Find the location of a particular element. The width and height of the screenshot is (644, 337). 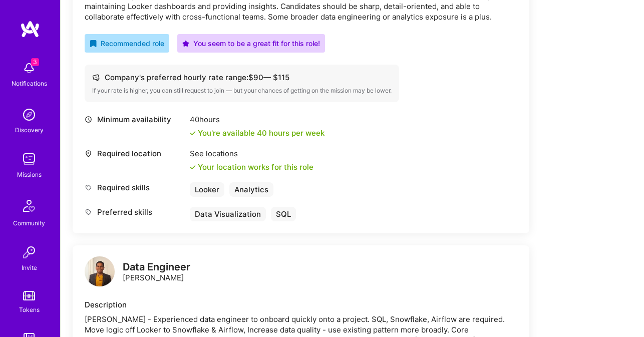

img: Community is located at coordinates (29, 206).